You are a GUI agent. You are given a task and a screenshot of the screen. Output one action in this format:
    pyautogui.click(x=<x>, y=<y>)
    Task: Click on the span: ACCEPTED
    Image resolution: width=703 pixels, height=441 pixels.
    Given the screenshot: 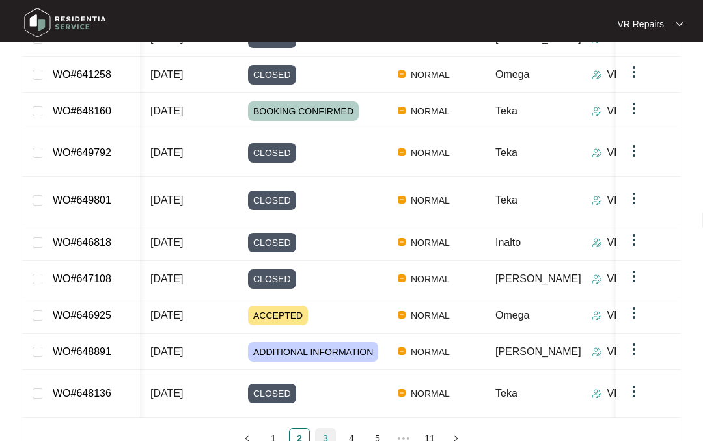 What is the action you would take?
    pyautogui.click(x=278, y=316)
    